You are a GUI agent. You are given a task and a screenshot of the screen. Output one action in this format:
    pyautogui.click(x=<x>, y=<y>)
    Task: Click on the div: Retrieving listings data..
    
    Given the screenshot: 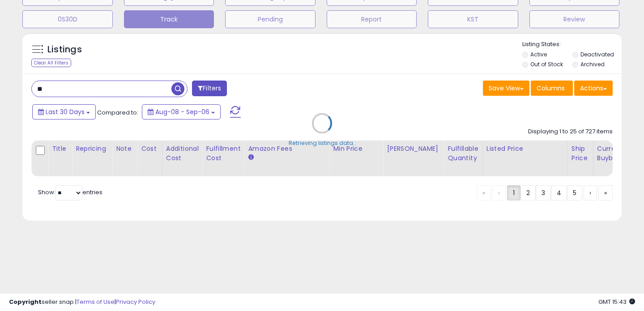 What is the action you would take?
    pyautogui.click(x=322, y=143)
    